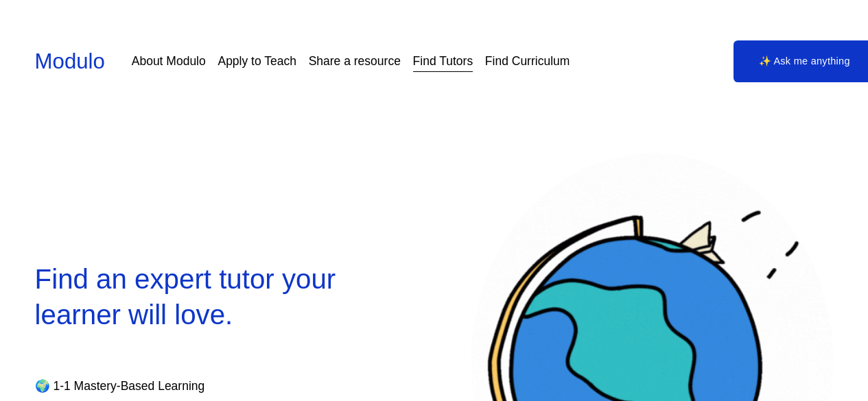 The height and width of the screenshot is (401, 868). Describe the element at coordinates (354, 61) in the screenshot. I see `a: Share a resource` at that location.